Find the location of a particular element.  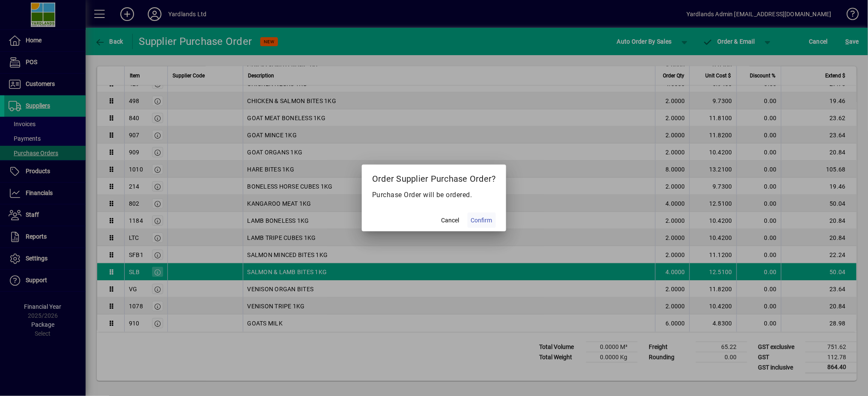

span: Cancel is located at coordinates (450, 220).